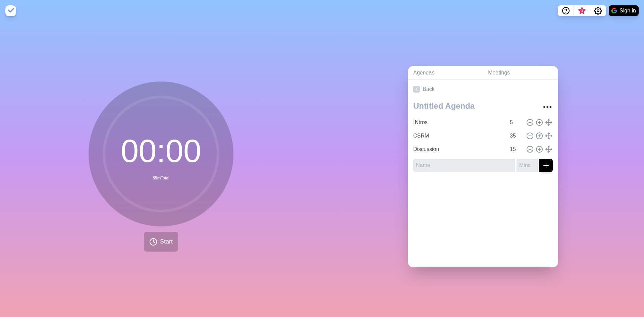 This screenshot has width=644, height=317. Describe the element at coordinates (624, 11) in the screenshot. I see `button: Sign in` at that location.